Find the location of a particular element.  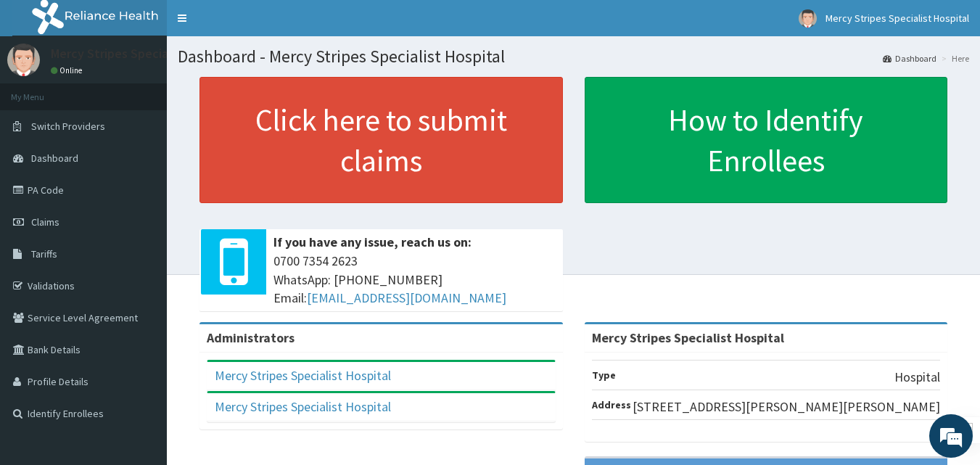

strong: Mercy Stripes Specialist Hospital is located at coordinates (687, 337).